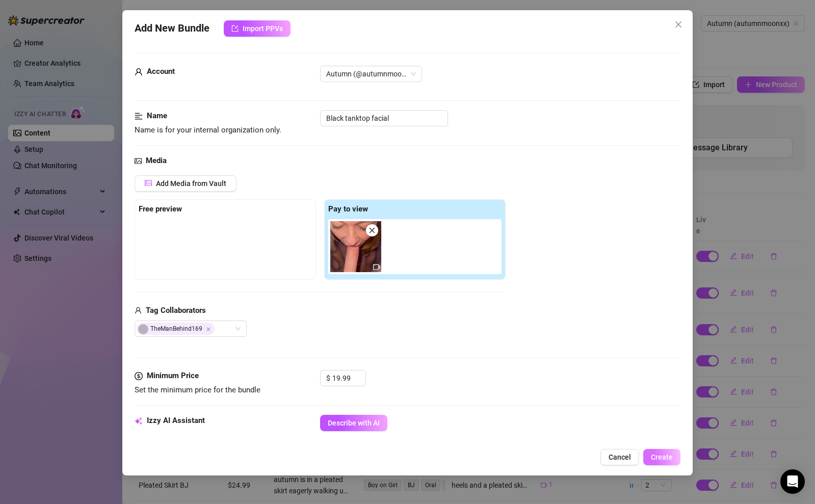 This screenshot has height=504, width=815. I want to click on span: Set the minimum price for the bundle, so click(198, 390).